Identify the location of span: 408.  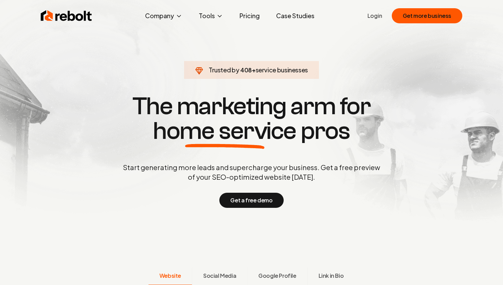
(246, 70).